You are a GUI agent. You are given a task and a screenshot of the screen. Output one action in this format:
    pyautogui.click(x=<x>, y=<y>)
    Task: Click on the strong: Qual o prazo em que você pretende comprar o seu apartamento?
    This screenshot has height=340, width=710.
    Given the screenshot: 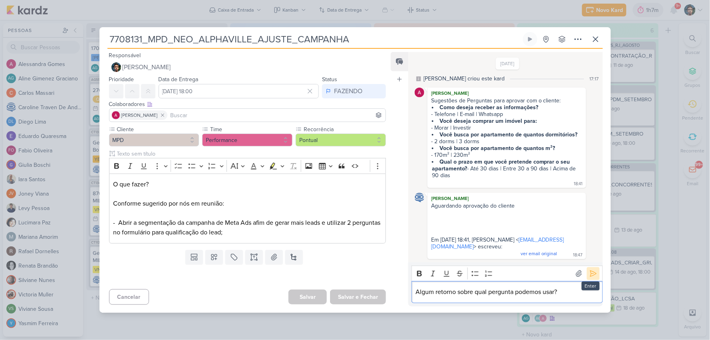 What is the action you would take?
    pyautogui.click(x=502, y=165)
    